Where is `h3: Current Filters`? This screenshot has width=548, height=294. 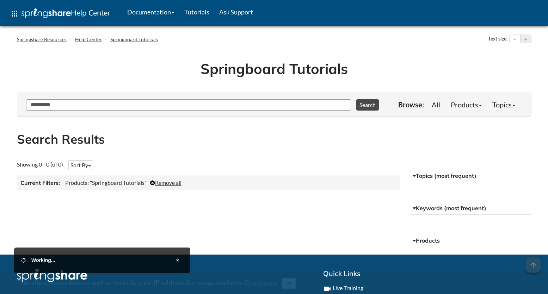
h3: Current Filters is located at coordinates (40, 183).